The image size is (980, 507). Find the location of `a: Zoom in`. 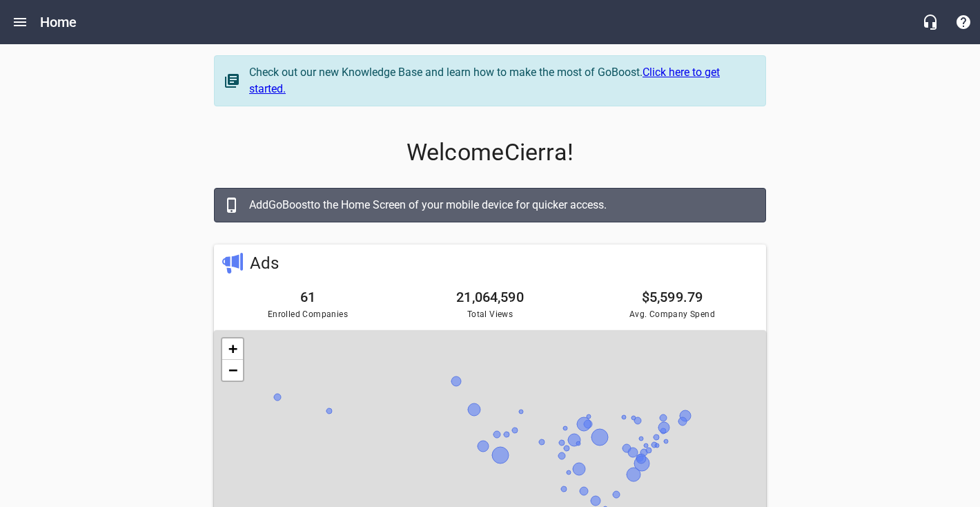

a: Zoom in is located at coordinates (233, 349).